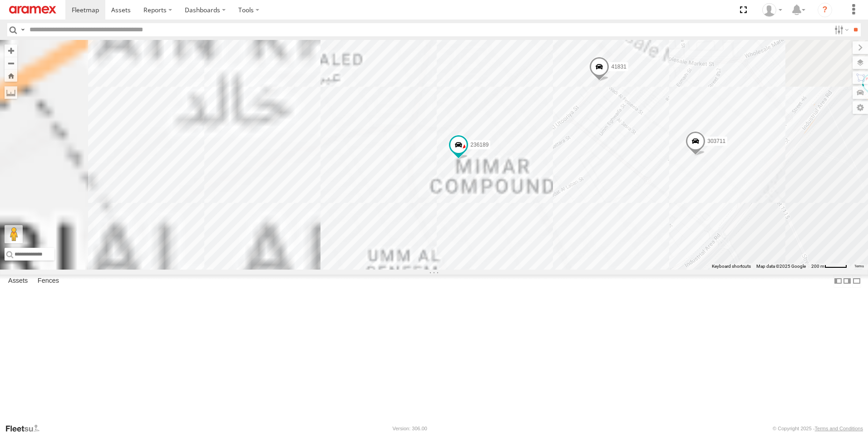  I want to click on button: Drag Pegman onto the map to open Street View, so click(14, 234).